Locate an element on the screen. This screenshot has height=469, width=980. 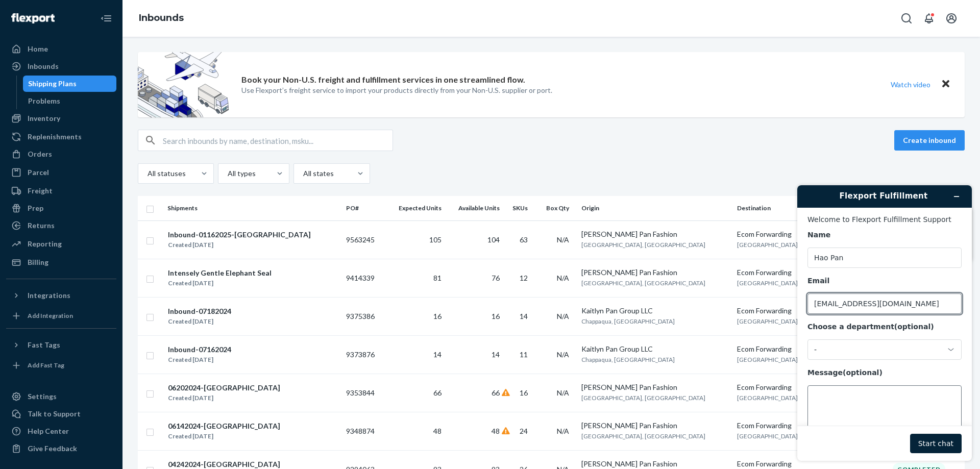
button: Close is located at coordinates (946, 84).